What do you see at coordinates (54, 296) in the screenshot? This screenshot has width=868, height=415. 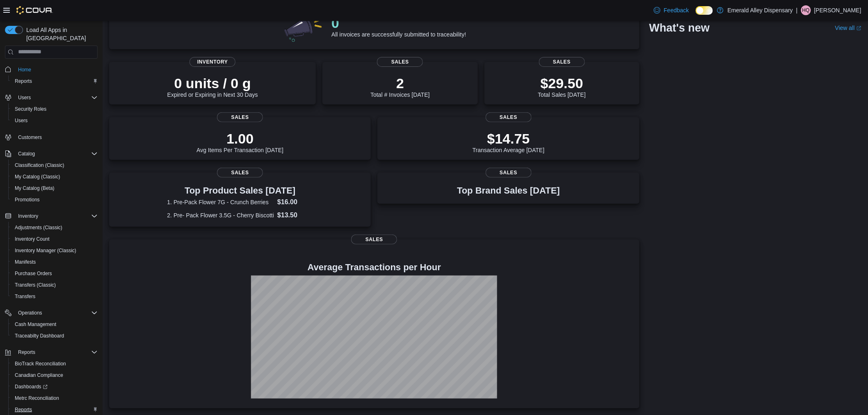 I see `span: Transfers` at bounding box center [54, 296].